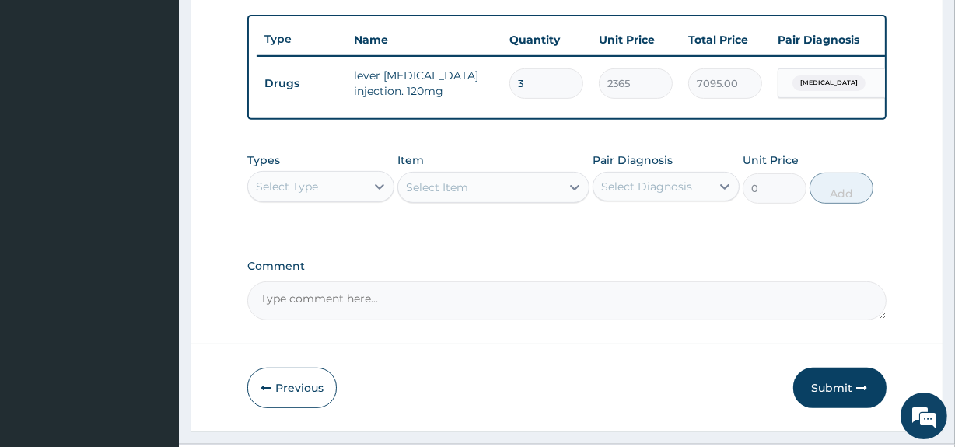  I want to click on div: Chat with us now, so click(171, 97).